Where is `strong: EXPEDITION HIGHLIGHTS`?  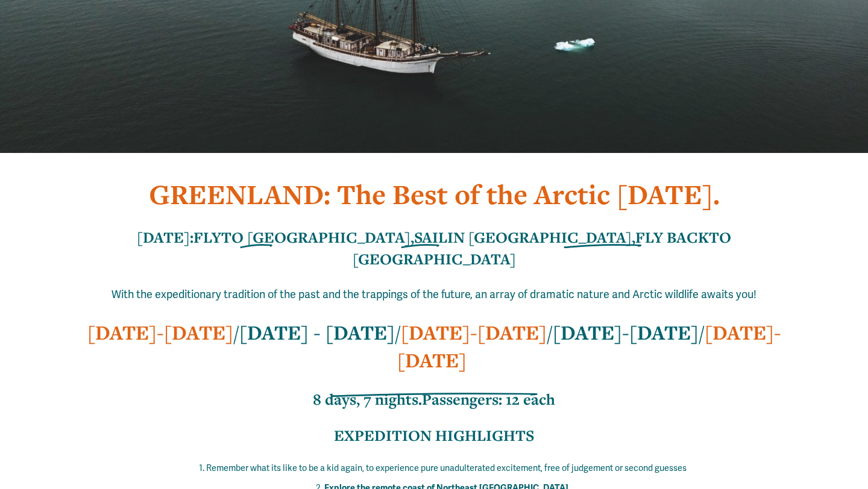
strong: EXPEDITION HIGHLIGHTS is located at coordinates (434, 435).